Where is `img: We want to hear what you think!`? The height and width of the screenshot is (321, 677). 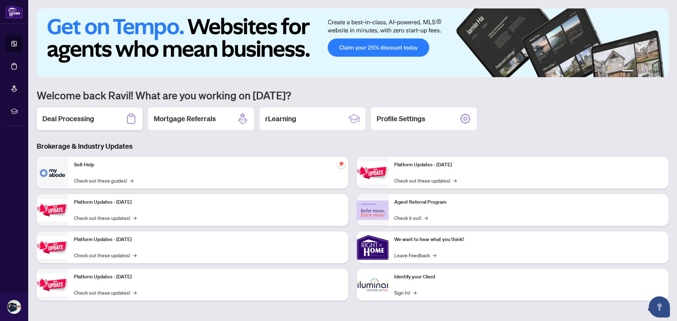 img: We want to hear what you think! is located at coordinates (373, 248).